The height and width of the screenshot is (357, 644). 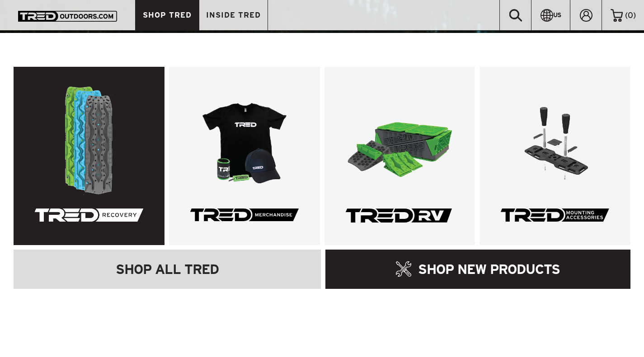 What do you see at coordinates (478, 269) in the screenshot?
I see `a: SHOP NEW PRODUCTS` at bounding box center [478, 269].